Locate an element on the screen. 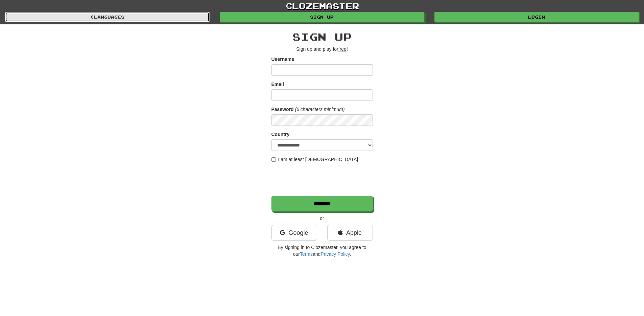 The image size is (644, 316). a: Login is located at coordinates (537, 17).